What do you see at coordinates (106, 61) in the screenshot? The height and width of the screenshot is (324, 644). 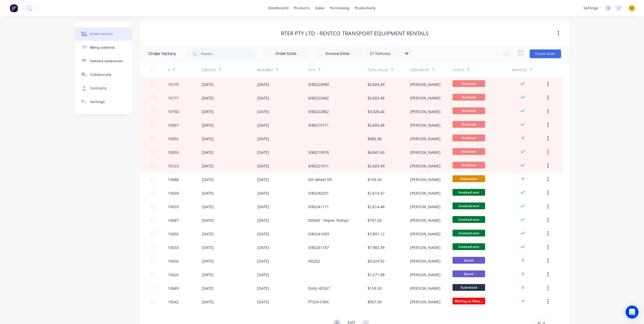 I see `div: Delivery addresses` at bounding box center [106, 61].